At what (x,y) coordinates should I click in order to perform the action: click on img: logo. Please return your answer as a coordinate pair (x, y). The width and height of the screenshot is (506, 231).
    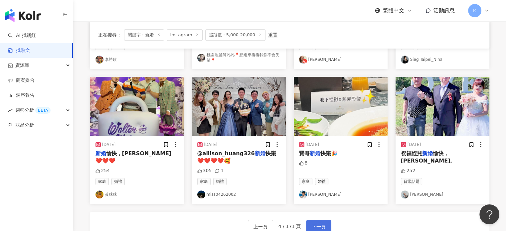
    Looking at the image, I should click on (23, 15).